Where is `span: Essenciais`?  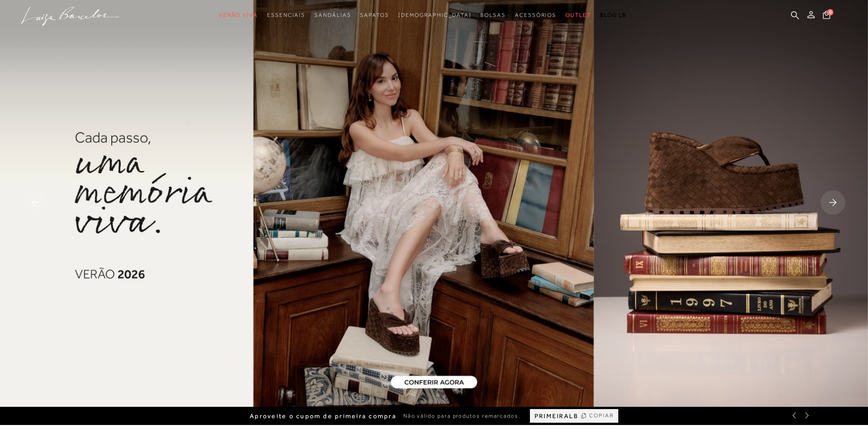
span: Essenciais is located at coordinates (286, 15).